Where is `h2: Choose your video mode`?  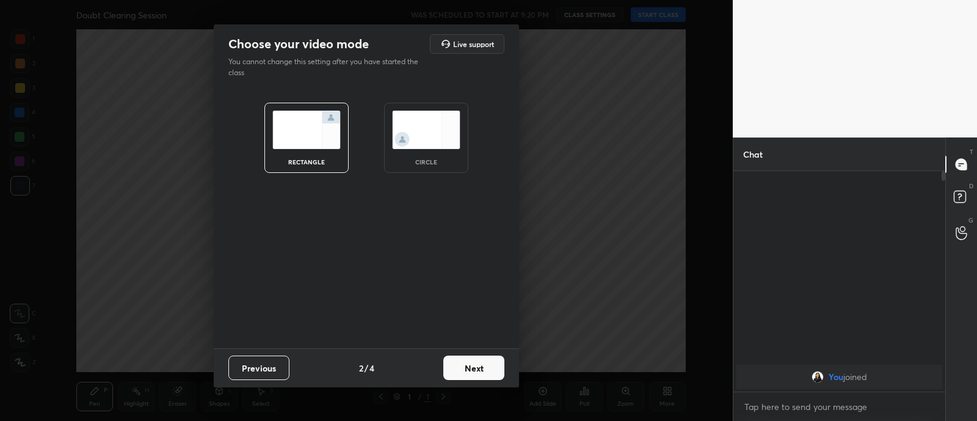 h2: Choose your video mode is located at coordinates (299, 44).